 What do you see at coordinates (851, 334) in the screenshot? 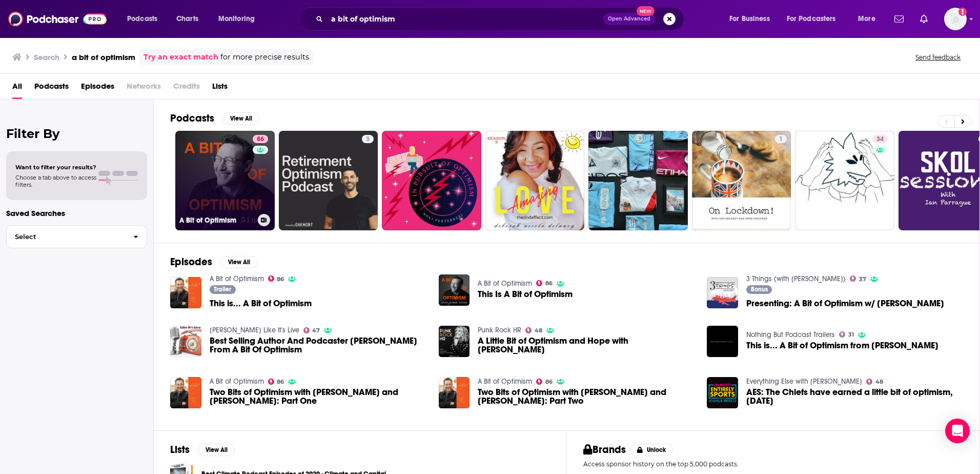
I see `span: 31` at bounding box center [851, 334].